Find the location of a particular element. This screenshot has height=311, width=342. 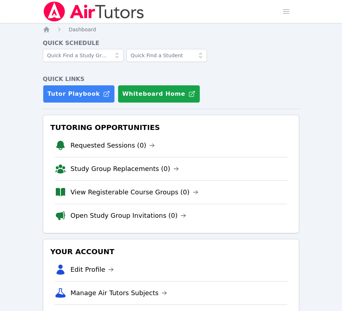

h3: Tutoring Opportunities is located at coordinates (171, 127).